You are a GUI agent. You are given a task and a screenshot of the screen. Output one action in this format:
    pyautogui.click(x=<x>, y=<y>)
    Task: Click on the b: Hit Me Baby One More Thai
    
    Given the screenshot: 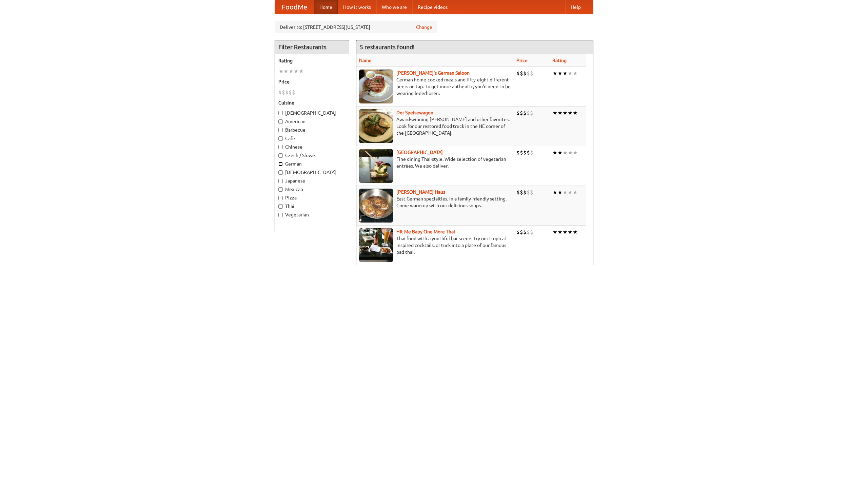 What is the action you would take?
    pyautogui.click(x=425, y=232)
    